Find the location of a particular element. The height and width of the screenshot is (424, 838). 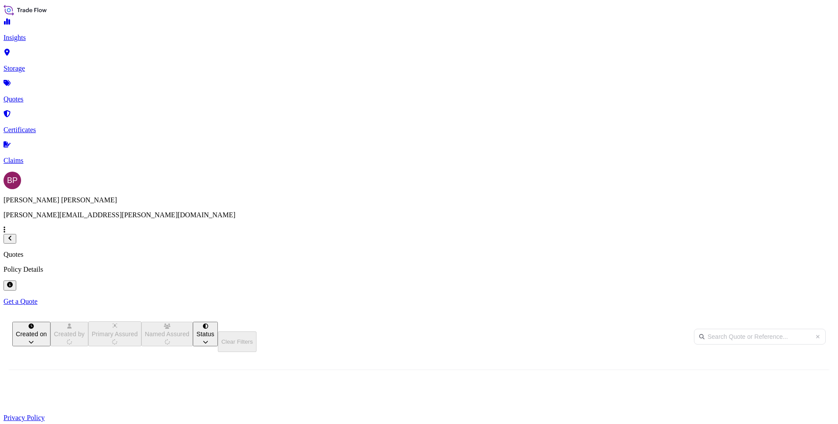

p: Primary Assured is located at coordinates (115, 334).